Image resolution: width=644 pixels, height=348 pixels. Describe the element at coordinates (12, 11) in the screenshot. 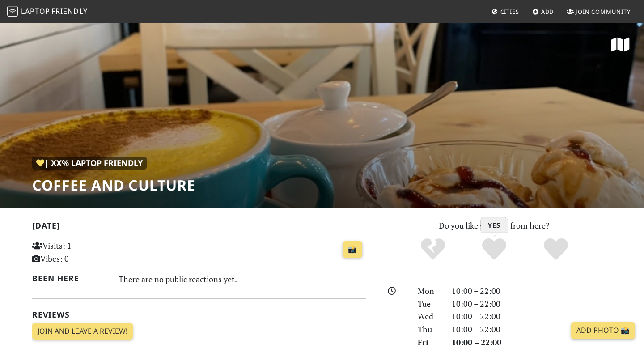

I see `img: LaptopFriendly` at that location.